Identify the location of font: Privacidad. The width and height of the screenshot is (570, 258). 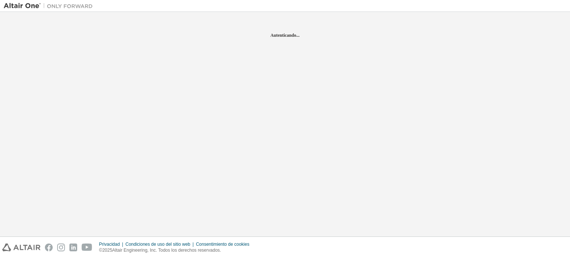
(110, 244).